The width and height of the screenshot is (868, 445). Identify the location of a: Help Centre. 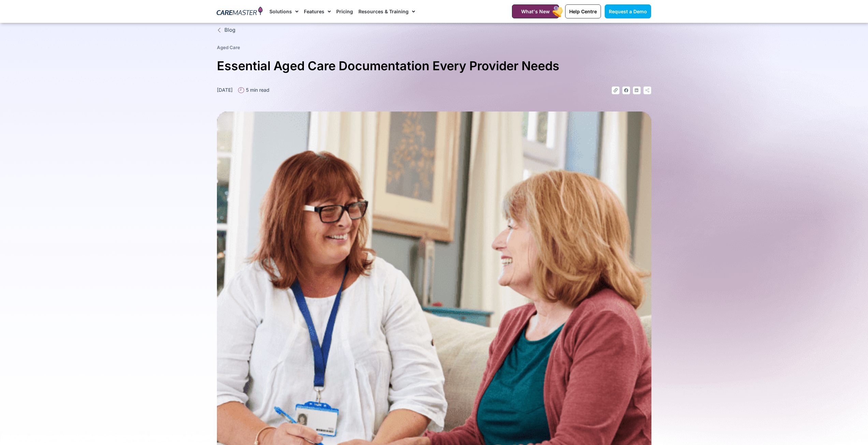
(583, 11).